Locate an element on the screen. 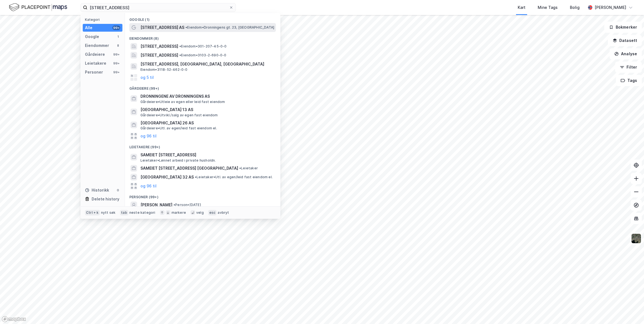  button: og 5 til is located at coordinates (147, 78).